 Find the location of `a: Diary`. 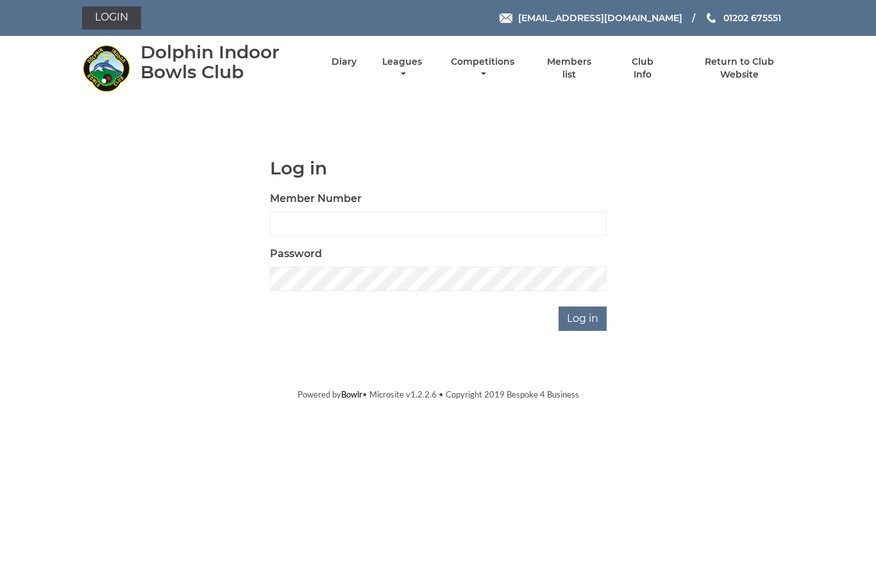

a: Diary is located at coordinates (344, 61).